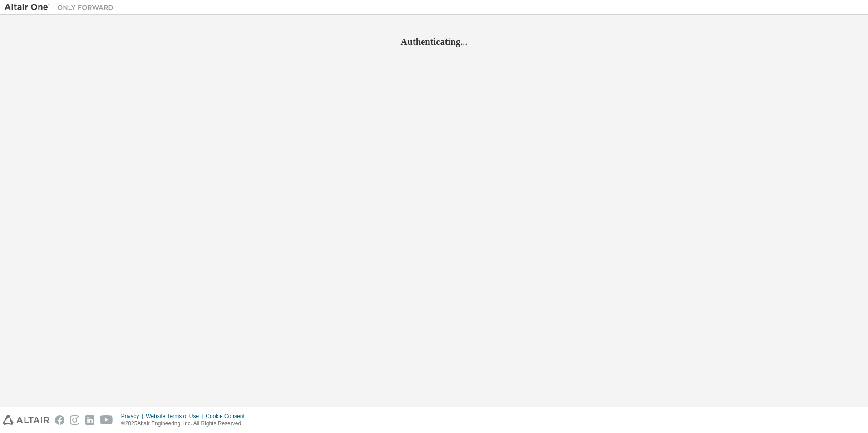 Image resolution: width=868 pixels, height=433 pixels. Describe the element at coordinates (90, 420) in the screenshot. I see `img: linkedin.svg` at that location.